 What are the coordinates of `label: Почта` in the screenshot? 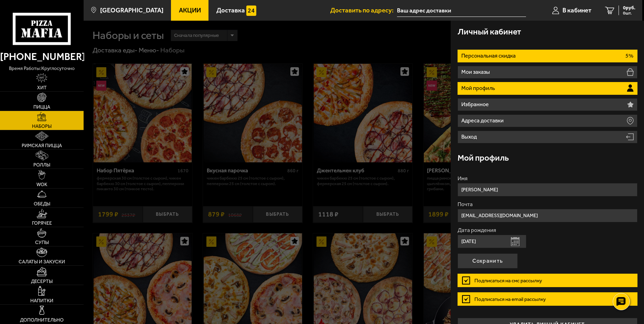 It's located at (547, 204).